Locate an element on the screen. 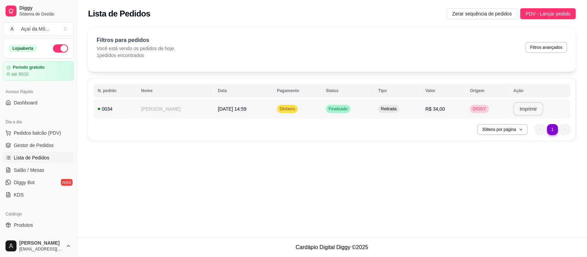  span: Diggy Bot is located at coordinates (24, 182).